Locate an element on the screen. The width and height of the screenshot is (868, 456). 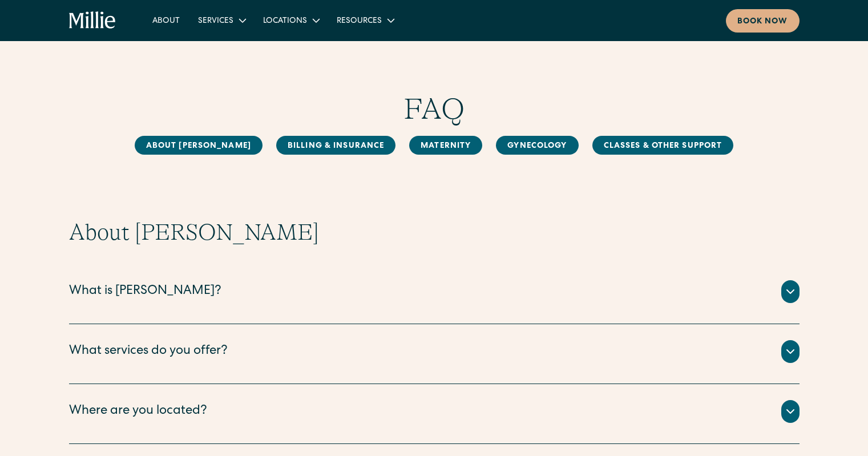
a: Book now is located at coordinates (762, 21).